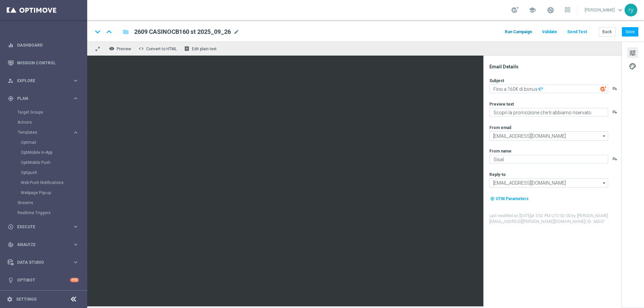  Describe the element at coordinates (54, 182) in the screenshot. I see `div: Web Push Notifications` at that location.